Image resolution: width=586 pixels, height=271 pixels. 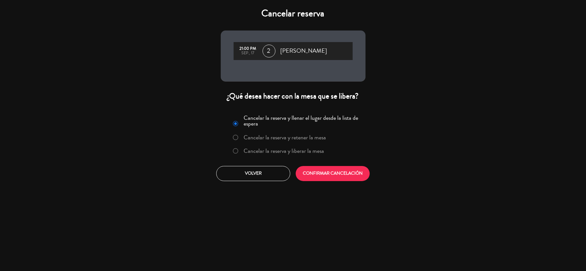 What do you see at coordinates (284, 151) in the screenshot?
I see `label: Cancelar la reserva y liberar la mesa` at bounding box center [284, 151].